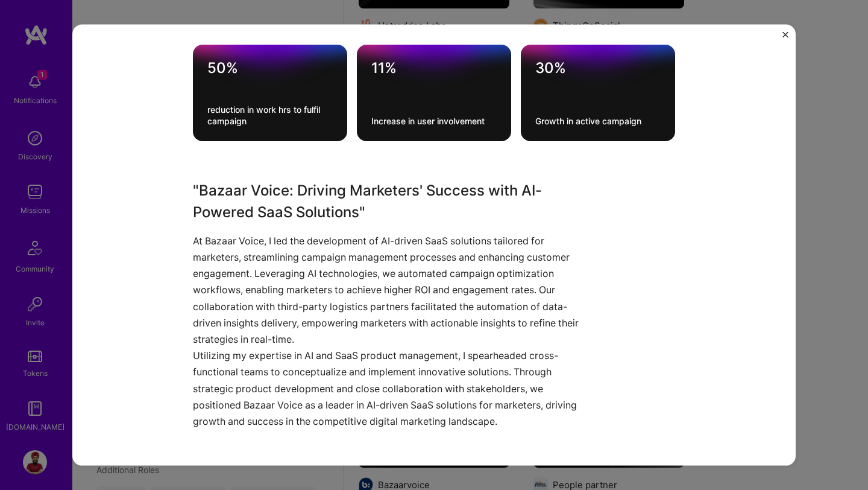 Image resolution: width=868 pixels, height=490 pixels. Describe the element at coordinates (434, 120) in the screenshot. I see `div: Increase in user involvement` at that location.